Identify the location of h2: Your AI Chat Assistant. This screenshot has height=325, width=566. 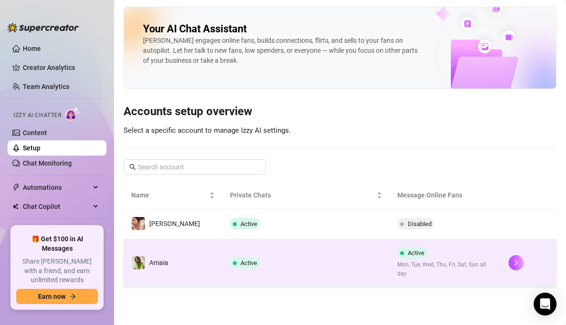
(195, 29).